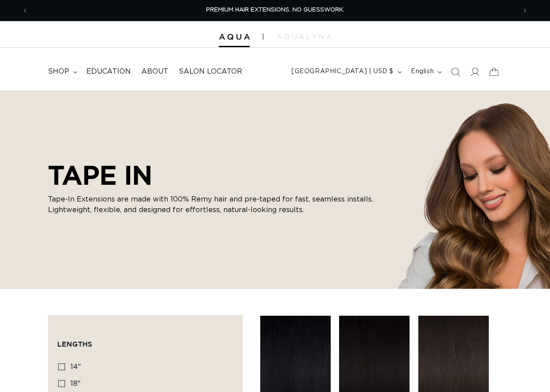  I want to click on img: aqualyna.com, so click(304, 37).